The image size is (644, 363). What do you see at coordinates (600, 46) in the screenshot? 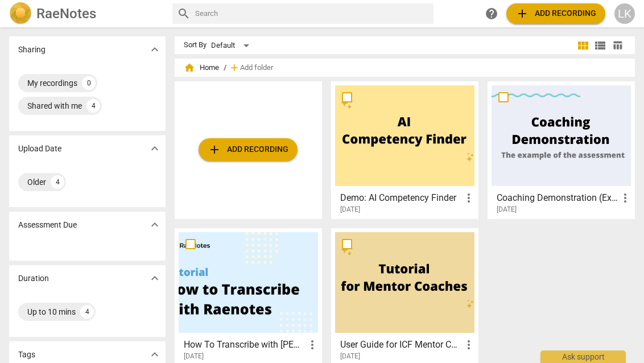
I see `span: view_list` at bounding box center [600, 46].